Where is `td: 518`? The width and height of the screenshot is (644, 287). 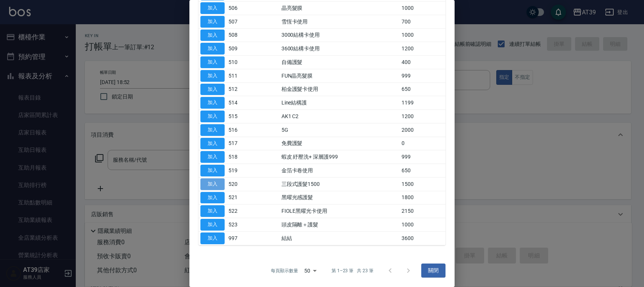
td: 518 is located at coordinates (240, 157).